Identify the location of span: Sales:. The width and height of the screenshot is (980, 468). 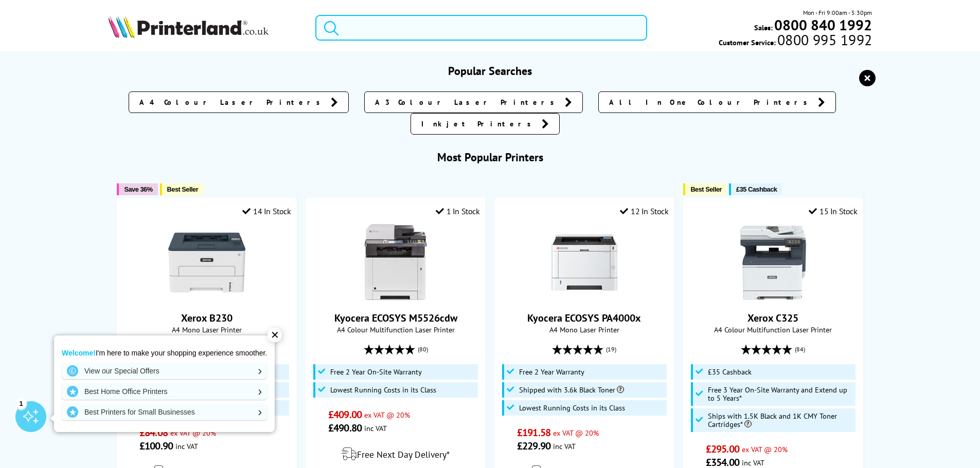
(763, 27).